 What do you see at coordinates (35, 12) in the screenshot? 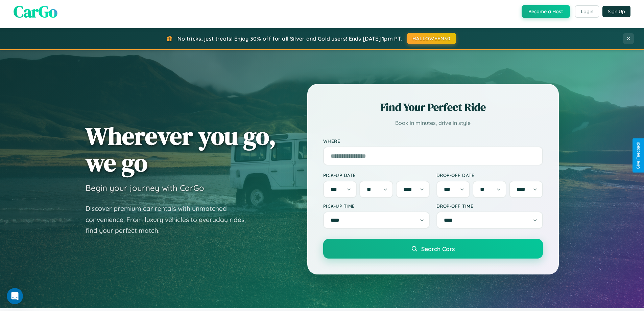
I see `span: CarGo` at bounding box center [35, 12].